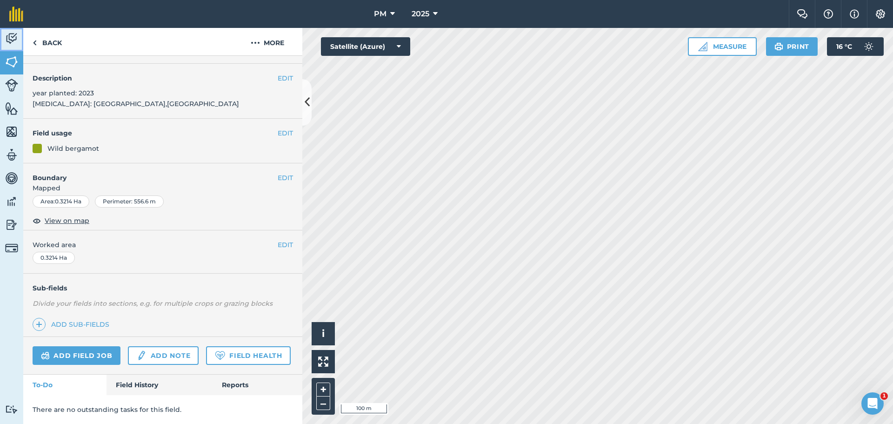 The image size is (893, 424). Describe the element at coordinates (248, 355) in the screenshot. I see `a: Field Health` at that location.